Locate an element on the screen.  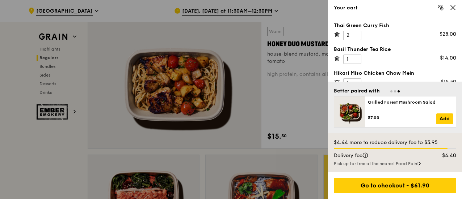
div: Hikari Miso Chicken Chow Mein is located at coordinates (395, 73).